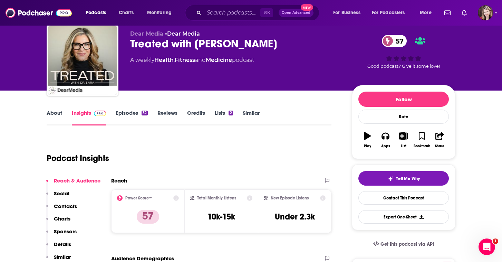 The height and width of the screenshot is (262, 502). Describe the element at coordinates (295, 217) in the screenshot. I see `h3: Under 2.3k` at that location.